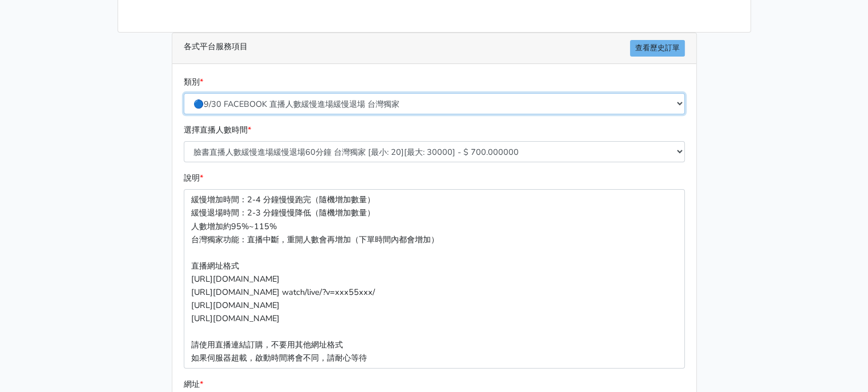 The image size is (868, 392). Describe the element at coordinates (434, 279) in the screenshot. I see `p: 緩慢增加時間：2-4 分鐘慢慢跑完（隨機增加數量） 緩慢退場時間：2-3 分鐘慢慢降低（隨機增加數量） 人數增加約95%~115% 台灣獨家功能：直播中斷，重開人數會再增加（下單時間內都會增加）...` at that location.